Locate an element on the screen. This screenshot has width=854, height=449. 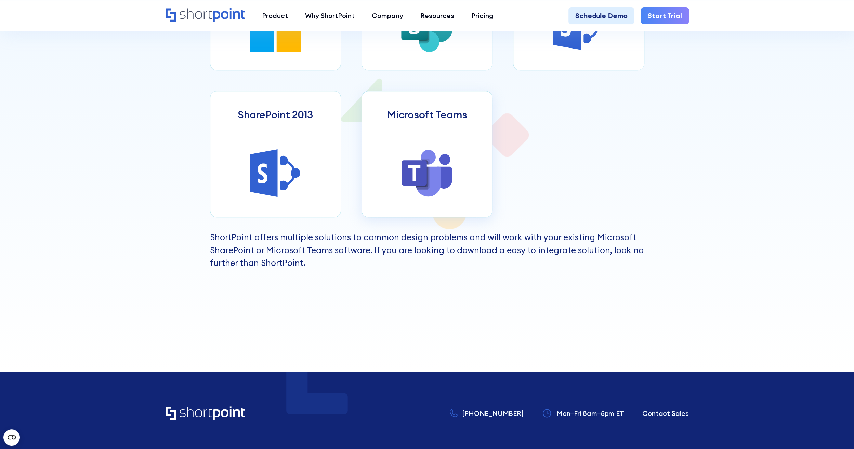
a: Microsoft Teams is located at coordinates (427, 154).